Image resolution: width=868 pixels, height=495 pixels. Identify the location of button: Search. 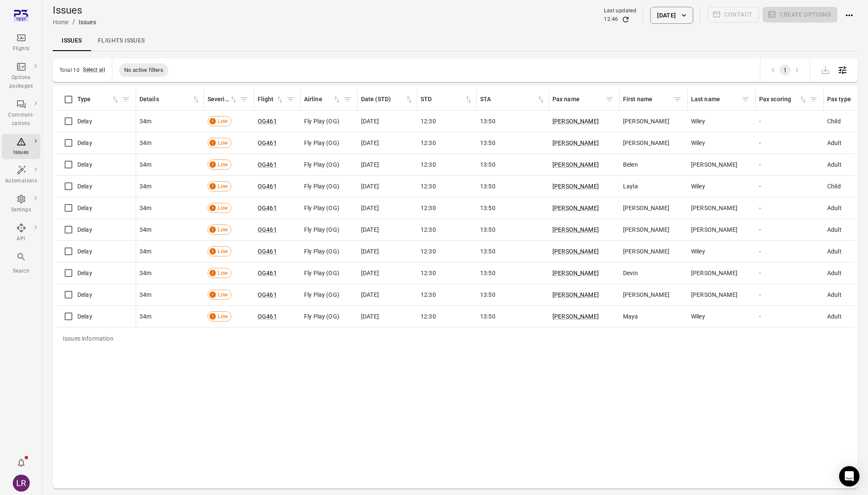
(21, 263).